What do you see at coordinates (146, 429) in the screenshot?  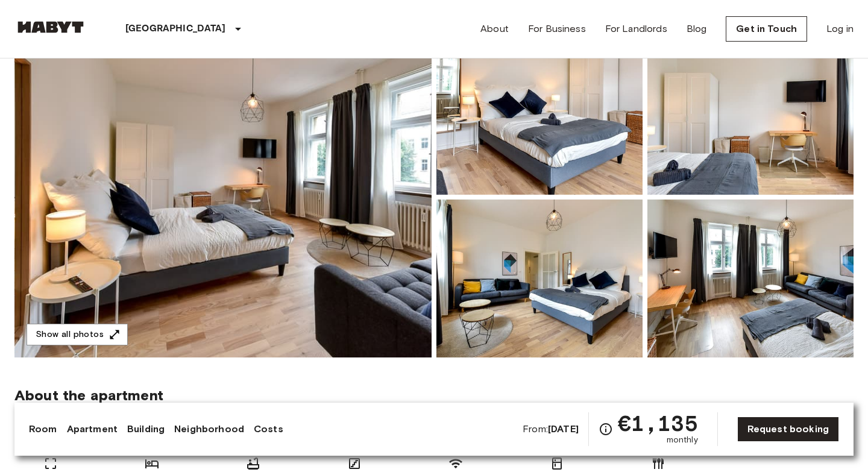 I see `a: Building` at bounding box center [146, 429].